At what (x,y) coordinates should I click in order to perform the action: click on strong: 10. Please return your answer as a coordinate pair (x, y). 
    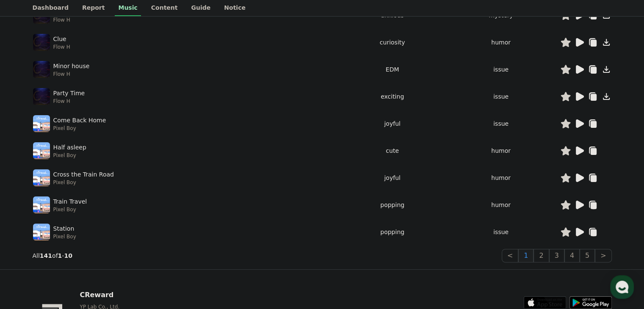
    Looking at the image, I should click on (68, 255).